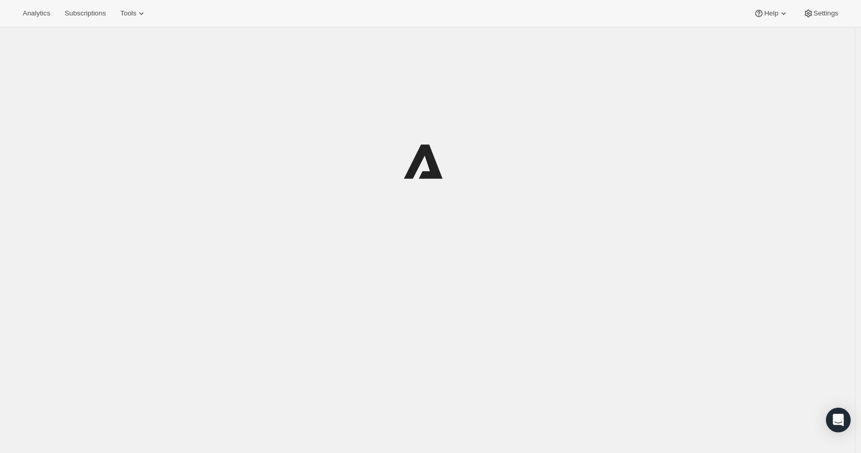 The height and width of the screenshot is (453, 861). What do you see at coordinates (128, 13) in the screenshot?
I see `span: Tools` at bounding box center [128, 13].